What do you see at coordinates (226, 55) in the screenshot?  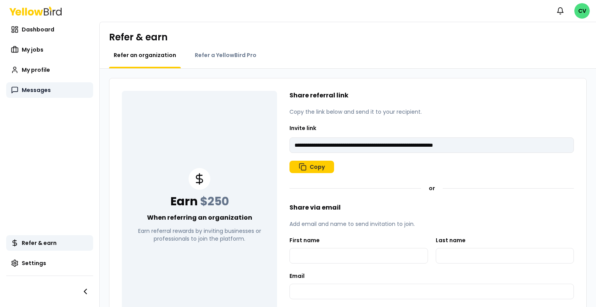 I see `a: Refer a YellowBird Pro` at bounding box center [226, 55].